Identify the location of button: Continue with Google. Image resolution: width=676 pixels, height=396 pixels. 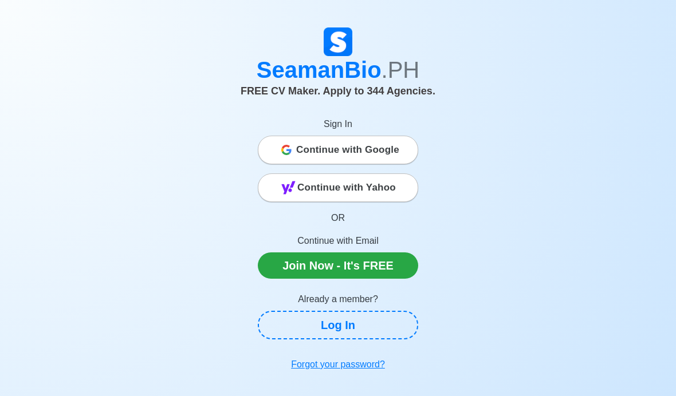
(338, 150).